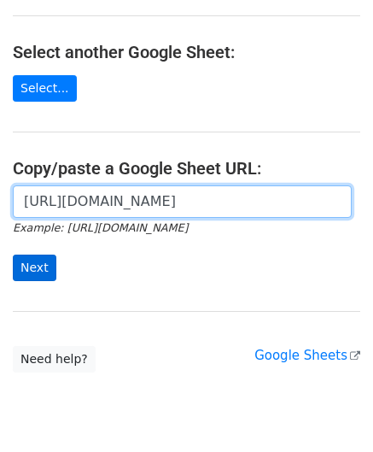 The image size is (373, 452). I want to click on a: Google Sheets, so click(307, 355).